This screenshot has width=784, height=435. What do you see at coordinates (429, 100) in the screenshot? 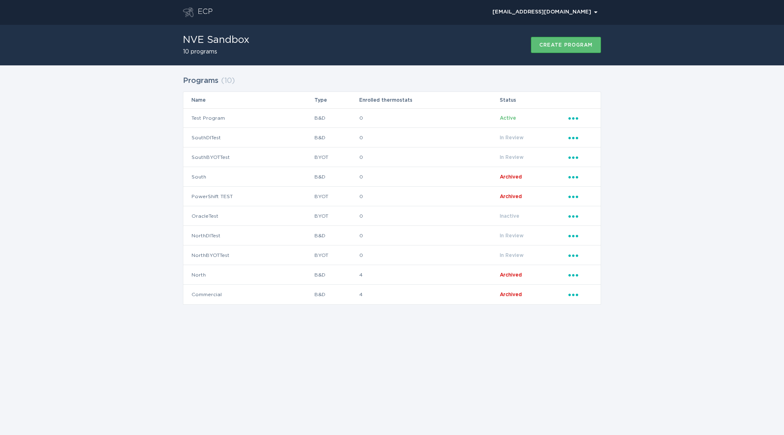
I see `th: Enrolled thermostats` at bounding box center [429, 100].